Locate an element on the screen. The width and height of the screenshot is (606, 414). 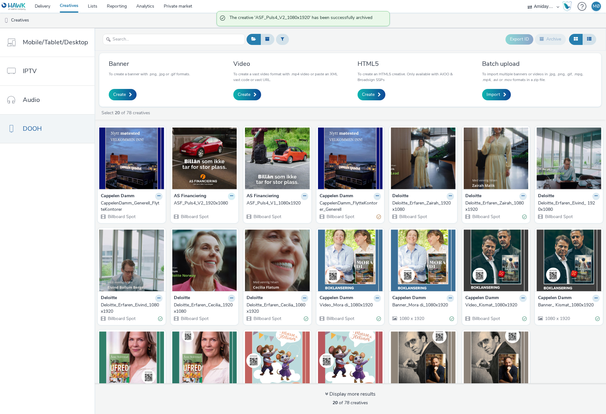
p: To create an HTML5 creative. Only available with AIOO & Broadsign SSPs is located at coordinates (413, 77).